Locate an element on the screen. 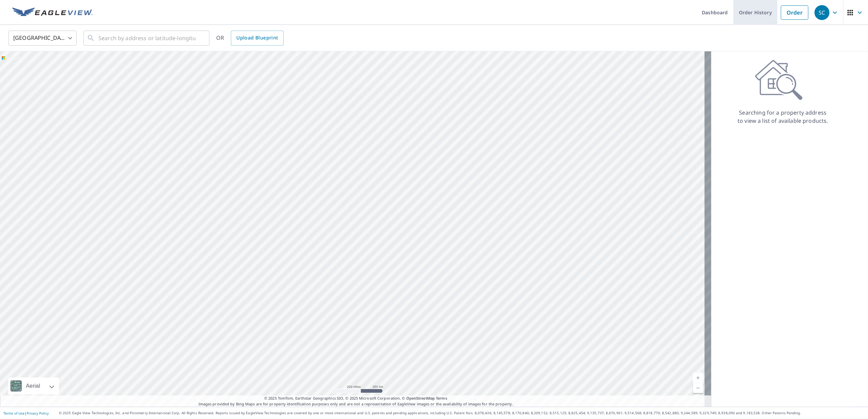 The image size is (868, 419). span: © 2025 TomTom, Earthstar Geographics SIO, © 2025 Microsoft Corporation, © is located at coordinates (356, 398).